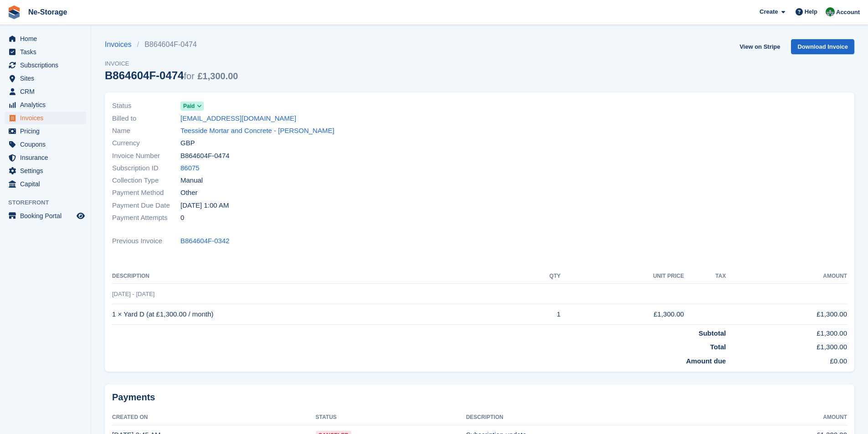  Describe the element at coordinates (14, 12) in the screenshot. I see `img: stora-icon-8386f47178a22dfd0bd8f6a31ec36ba5ce8667c1dd55bd0f319d3a0aa187defe.svg` at that location.